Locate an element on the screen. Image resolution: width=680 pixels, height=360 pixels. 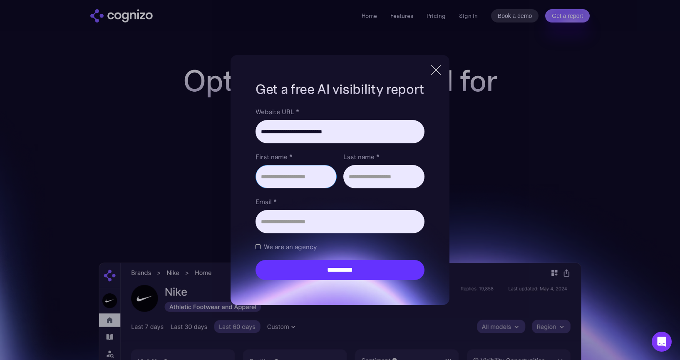
label: Website URL * is located at coordinates (340, 112).